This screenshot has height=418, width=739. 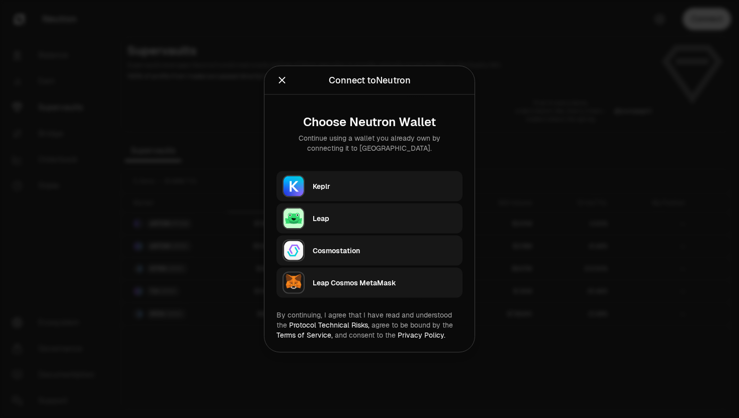 What do you see at coordinates (385, 186) in the screenshot?
I see `div: Keplr` at bounding box center [385, 186].